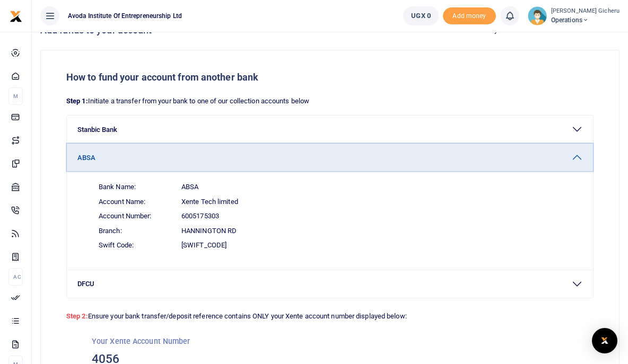  I want to click on span: Add money, so click(469, 16).